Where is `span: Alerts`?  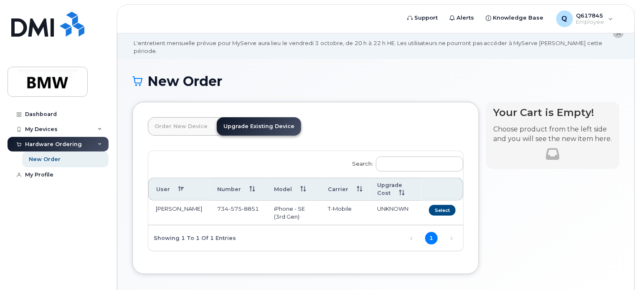 span: Alerts is located at coordinates (465, 18).